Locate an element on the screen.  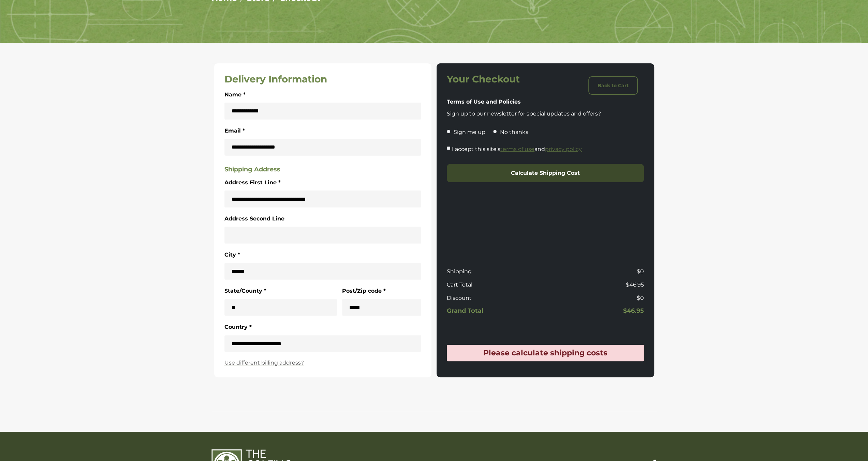
label: State/County * is located at coordinates (245, 291).